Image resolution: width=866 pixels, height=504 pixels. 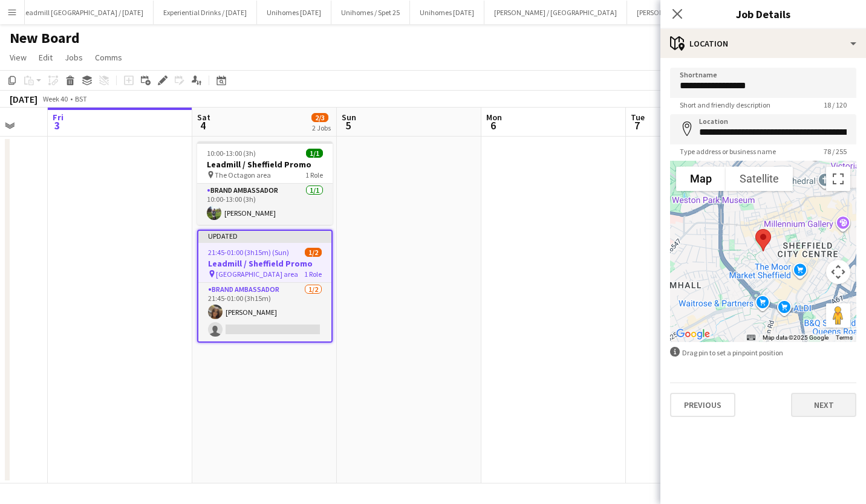 I want to click on div: BST, so click(x=81, y=99).